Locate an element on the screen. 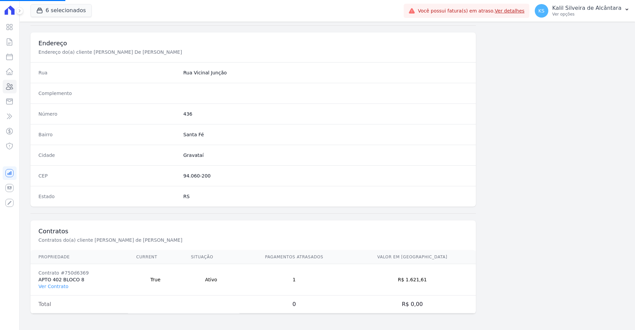 The width and height of the screenshot is (635, 330). th: Pagamentos Atrasados is located at coordinates (294, 257).